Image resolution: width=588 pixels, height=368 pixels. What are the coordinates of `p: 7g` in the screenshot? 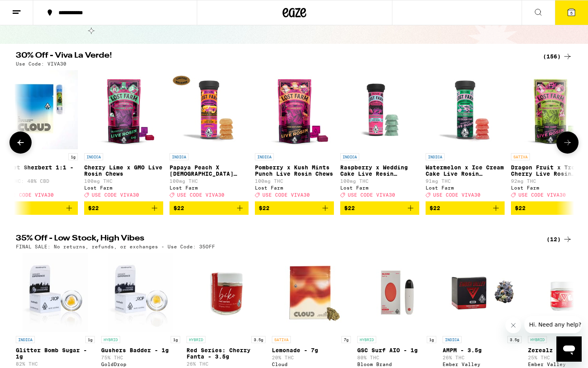 It's located at (346, 339).